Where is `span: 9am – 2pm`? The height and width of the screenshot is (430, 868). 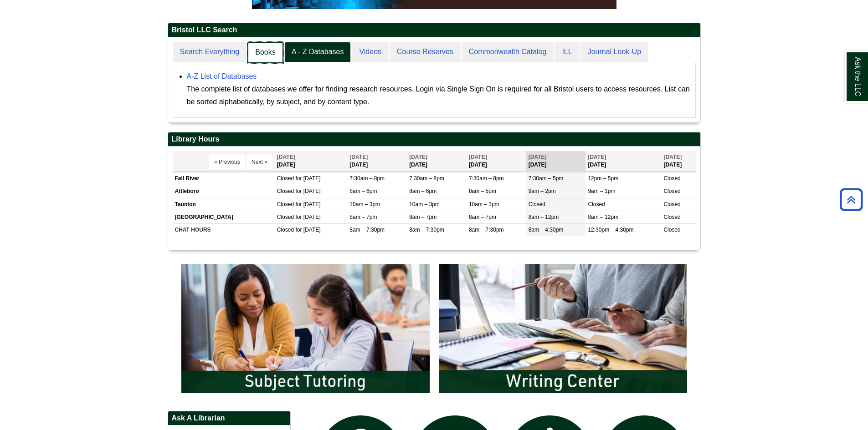
span: 9am – 2pm is located at coordinates (542, 191).